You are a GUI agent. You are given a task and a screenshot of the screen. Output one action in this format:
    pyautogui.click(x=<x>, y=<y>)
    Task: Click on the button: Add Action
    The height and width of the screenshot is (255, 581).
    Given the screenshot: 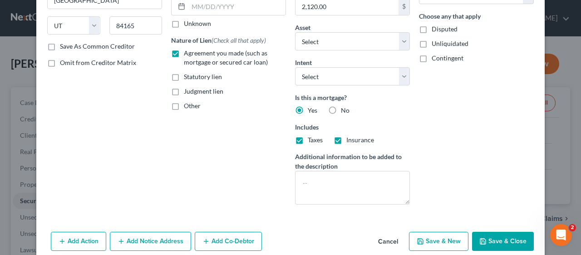 What is the action you would take?
    pyautogui.click(x=78, y=241)
    